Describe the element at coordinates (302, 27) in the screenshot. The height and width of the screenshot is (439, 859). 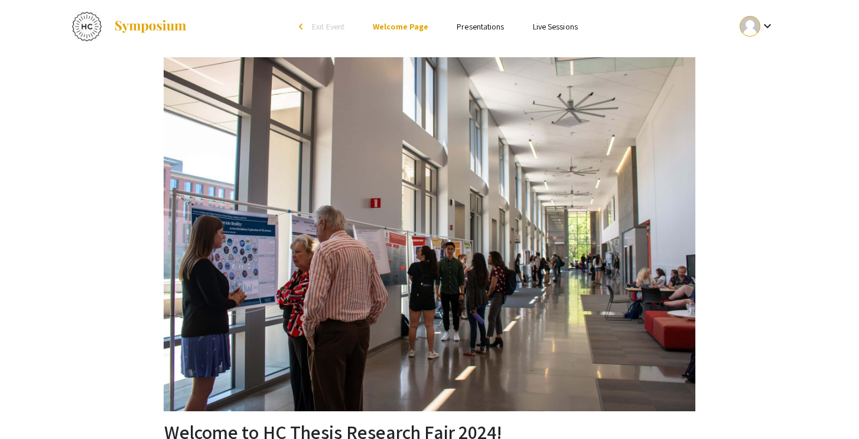
I see `div: arrow_back_ios` at that location.